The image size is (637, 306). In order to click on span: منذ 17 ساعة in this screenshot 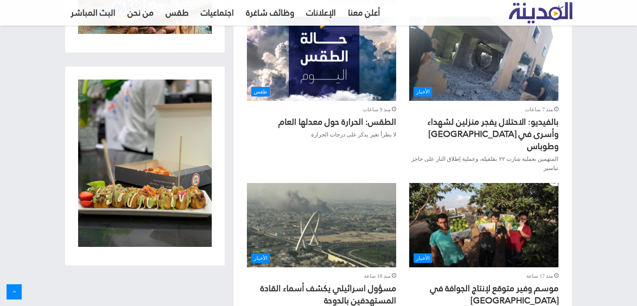, I will do `click(543, 276)`.